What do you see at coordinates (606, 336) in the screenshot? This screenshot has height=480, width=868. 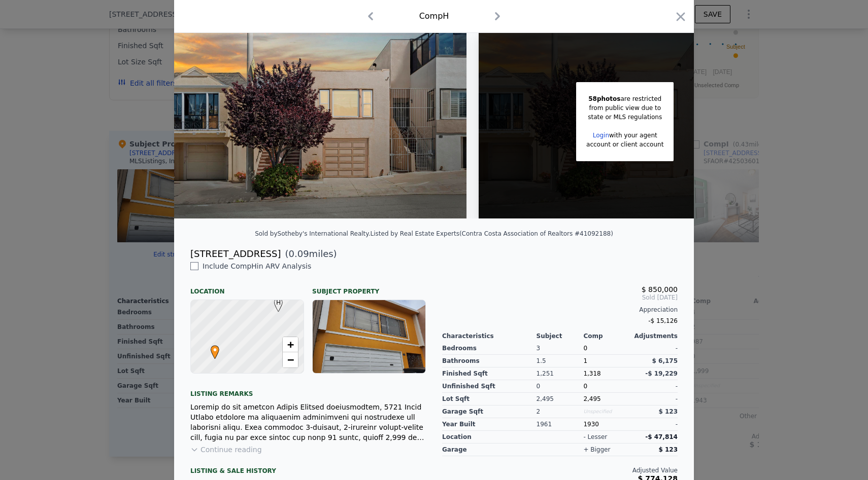 I see `div: Comp` at bounding box center [606, 336].